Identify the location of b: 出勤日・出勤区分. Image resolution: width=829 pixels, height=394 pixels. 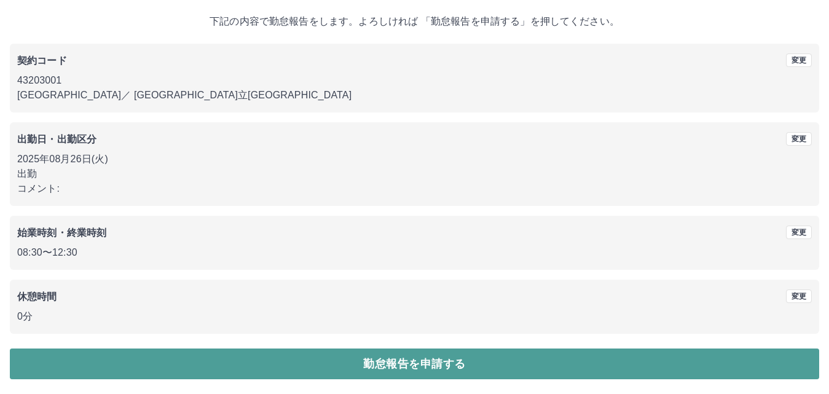
(57, 139).